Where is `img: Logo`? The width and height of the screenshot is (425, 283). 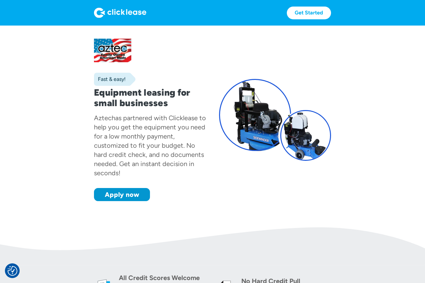 img: Logo is located at coordinates (120, 13).